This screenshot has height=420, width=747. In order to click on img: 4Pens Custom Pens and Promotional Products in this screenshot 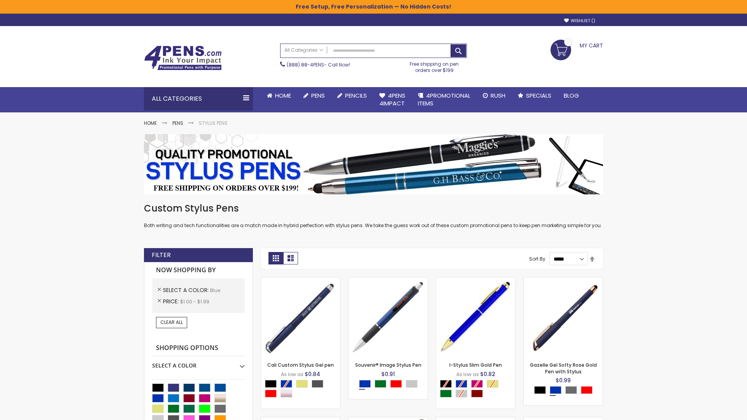, I will do `click(183, 58)`.